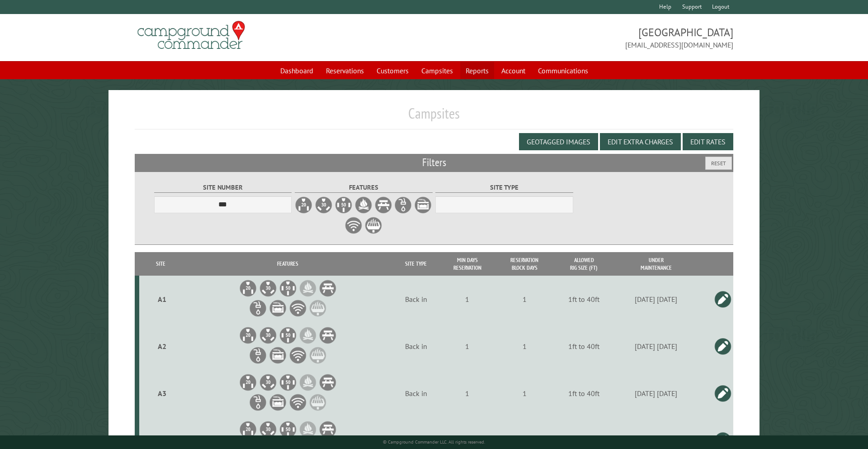  I want to click on label: Picnic Table, so click(383, 205).